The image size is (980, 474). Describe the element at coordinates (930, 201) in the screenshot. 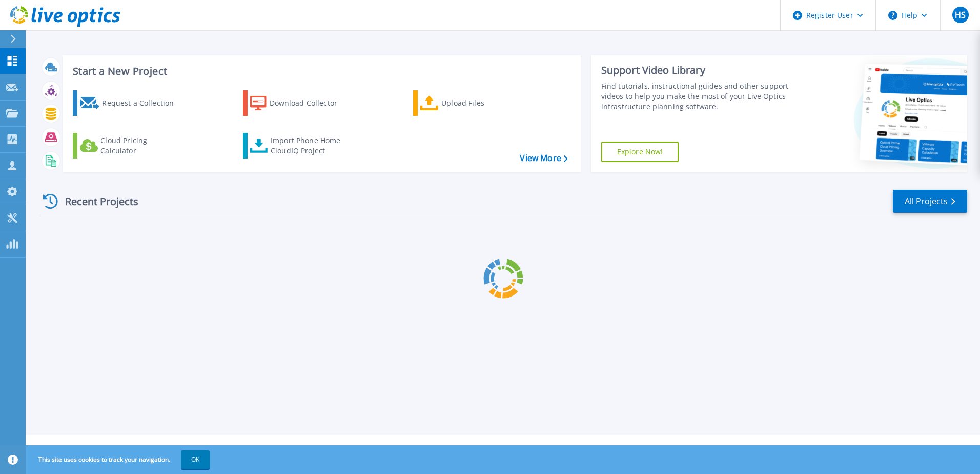

I see `a: All Projects` at that location.